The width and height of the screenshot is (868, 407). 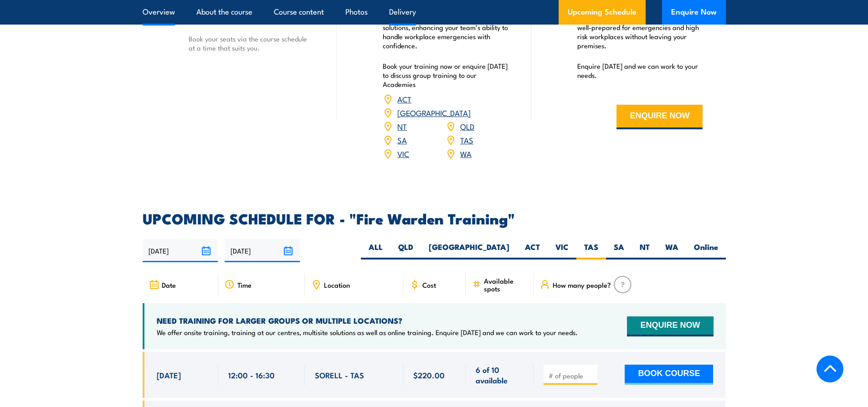 I want to click on h4: NEED TRAINING FOR LARGER GROUPS OR MULTIPLE LOCATIONS?, so click(x=368, y=321).